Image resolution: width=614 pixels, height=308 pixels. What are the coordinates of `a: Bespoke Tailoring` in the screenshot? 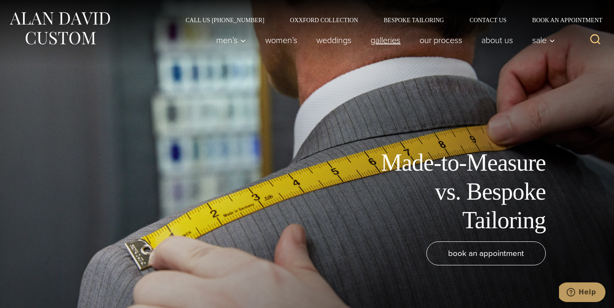 It's located at (413, 20).